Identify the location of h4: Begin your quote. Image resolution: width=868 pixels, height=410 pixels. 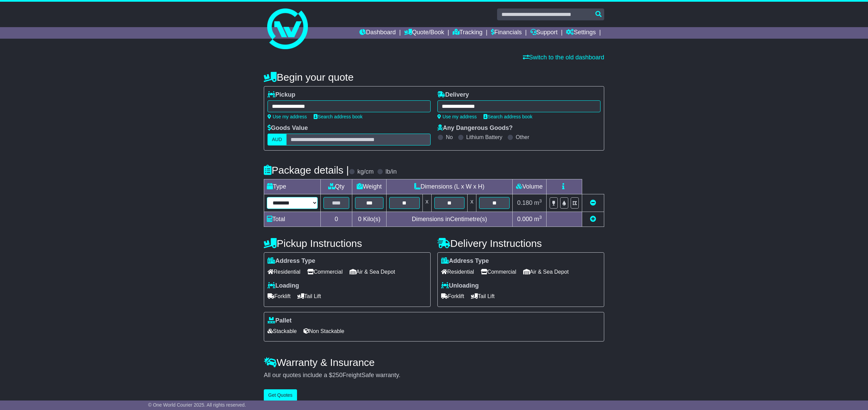
(434, 77).